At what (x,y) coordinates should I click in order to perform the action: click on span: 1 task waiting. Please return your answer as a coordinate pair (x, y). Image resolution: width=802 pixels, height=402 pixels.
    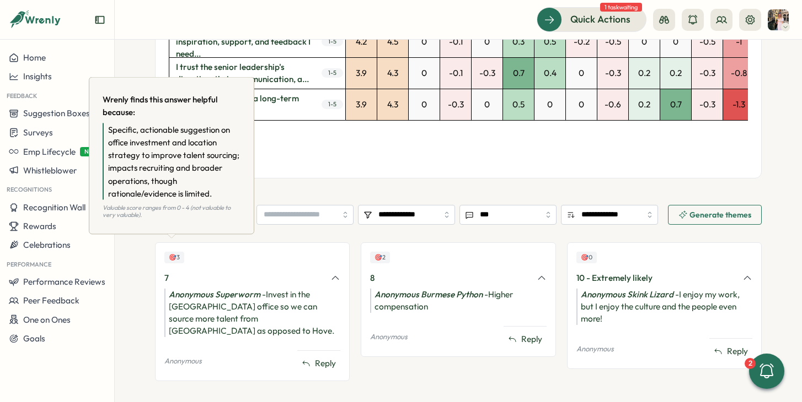
    Looking at the image, I should click on (621, 7).